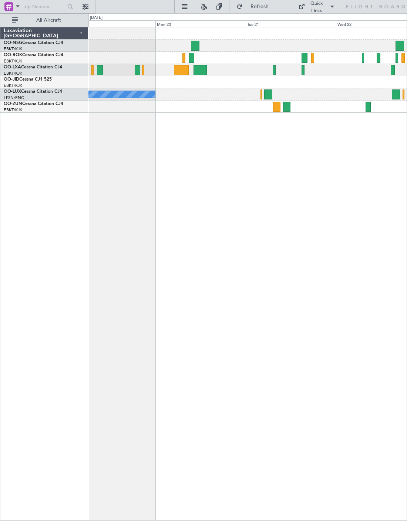  What do you see at coordinates (28, 79) in the screenshot?
I see `a: OO-JIDCessna CJ1 525` at bounding box center [28, 79].